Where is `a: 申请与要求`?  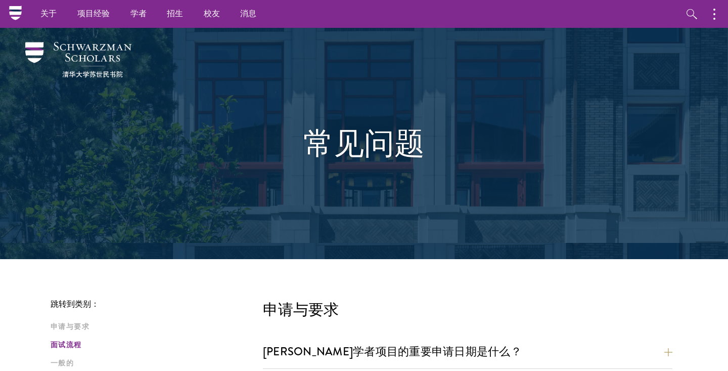
a: 申请与要求 is located at coordinates (154, 326).